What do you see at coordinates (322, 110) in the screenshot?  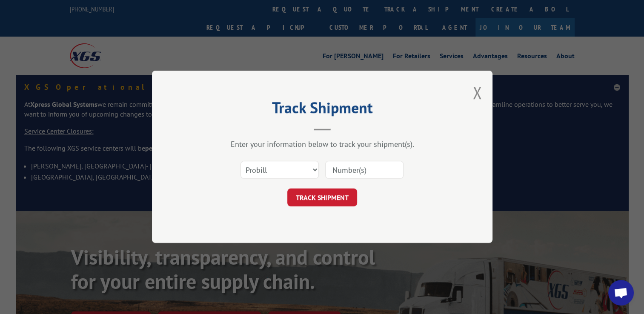 I see `h2: Track Shipment` at bounding box center [322, 110].